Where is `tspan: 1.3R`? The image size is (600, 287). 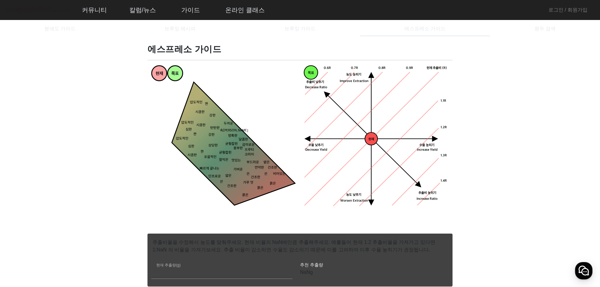
tspan: 1.3R is located at coordinates (443, 155).